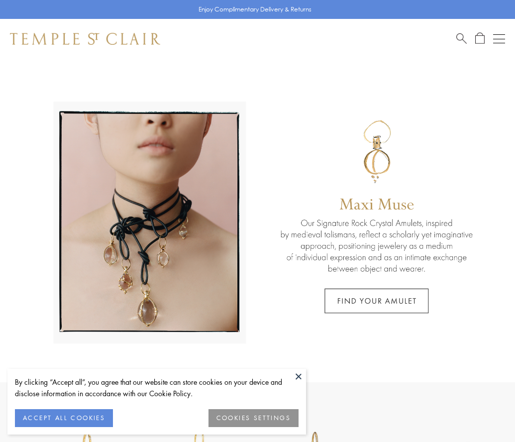 The image size is (515, 442). I want to click on button: COOKIES SETTINGS, so click(253, 418).